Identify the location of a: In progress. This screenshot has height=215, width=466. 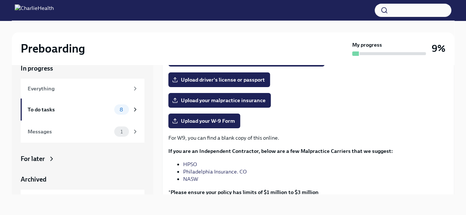
(82, 68).